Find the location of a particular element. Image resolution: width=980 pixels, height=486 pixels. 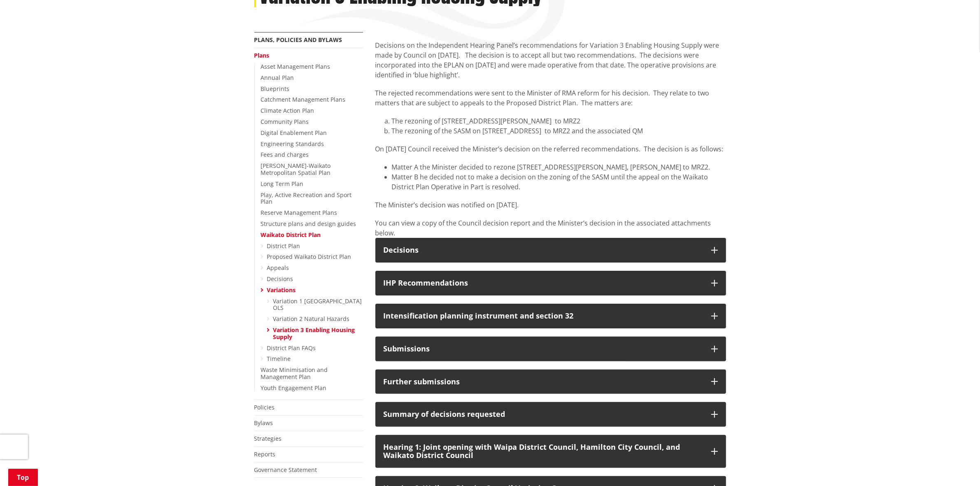

a: Plans is located at coordinates (262, 55).